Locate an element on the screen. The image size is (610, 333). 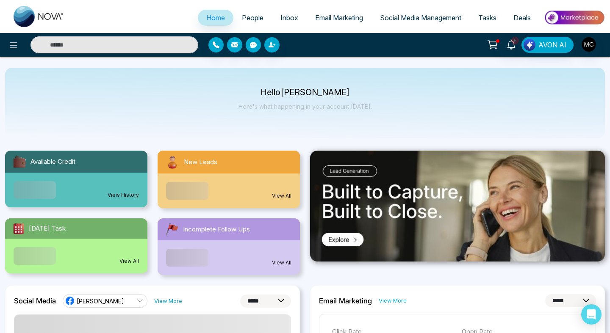
span: Incomplete Follow Ups is located at coordinates (216, 230).